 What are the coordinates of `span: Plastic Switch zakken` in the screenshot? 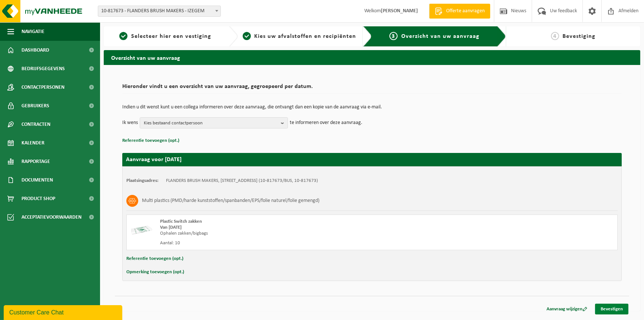 It's located at (181, 221).